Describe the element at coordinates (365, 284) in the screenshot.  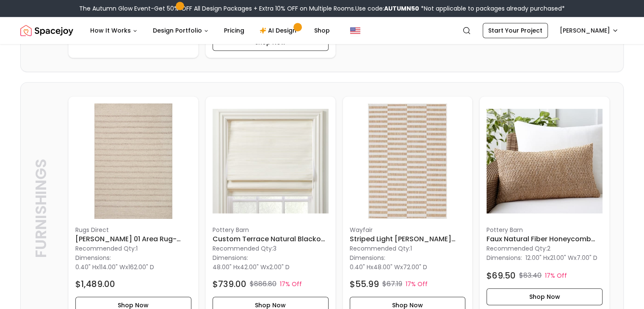
I see `h4: $55.99` at that location.